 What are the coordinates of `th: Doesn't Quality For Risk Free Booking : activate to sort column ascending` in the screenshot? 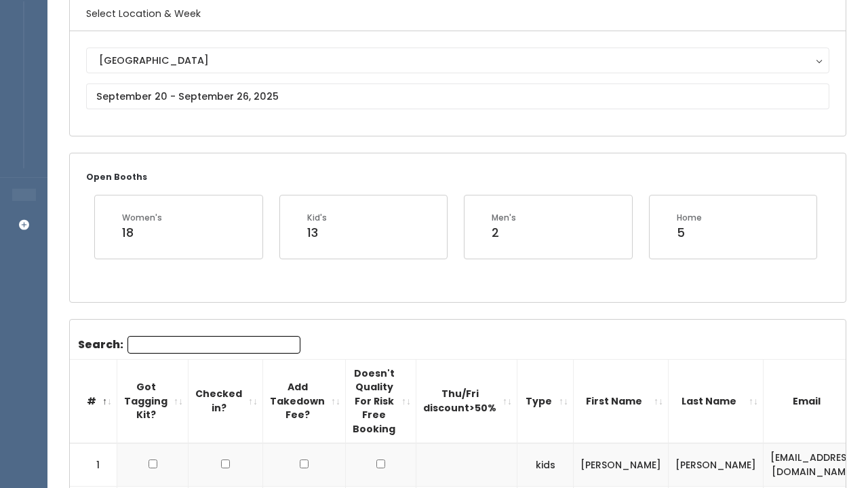 It's located at (381, 401).